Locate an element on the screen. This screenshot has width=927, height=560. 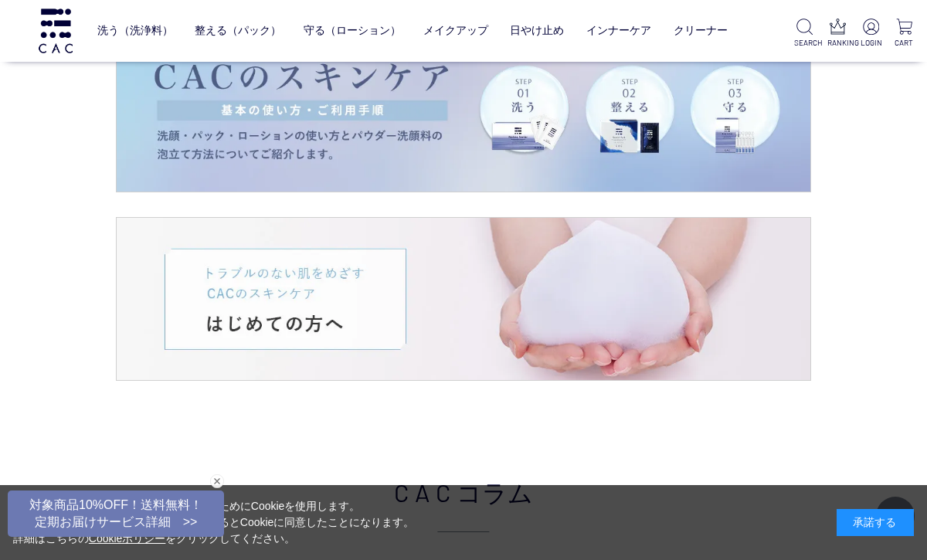
a: インナーケア is located at coordinates (619, 30).